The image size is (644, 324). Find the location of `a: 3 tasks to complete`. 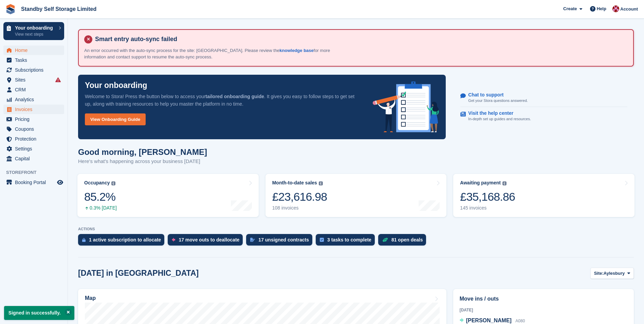

a: 3 tasks to complete is located at coordinates (347, 241).